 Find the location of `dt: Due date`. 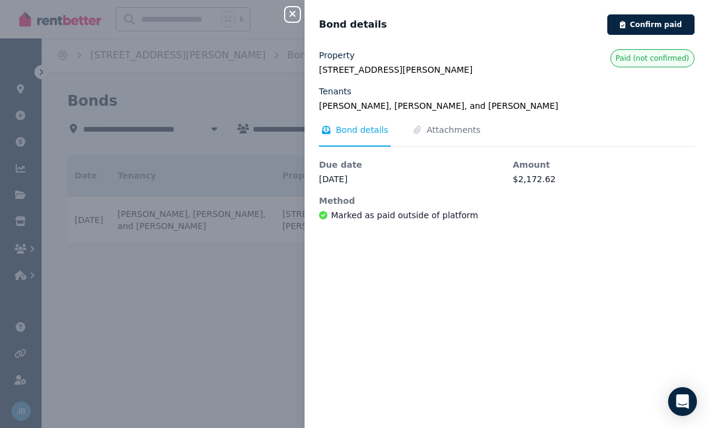

dt: Due date is located at coordinates (410, 165).